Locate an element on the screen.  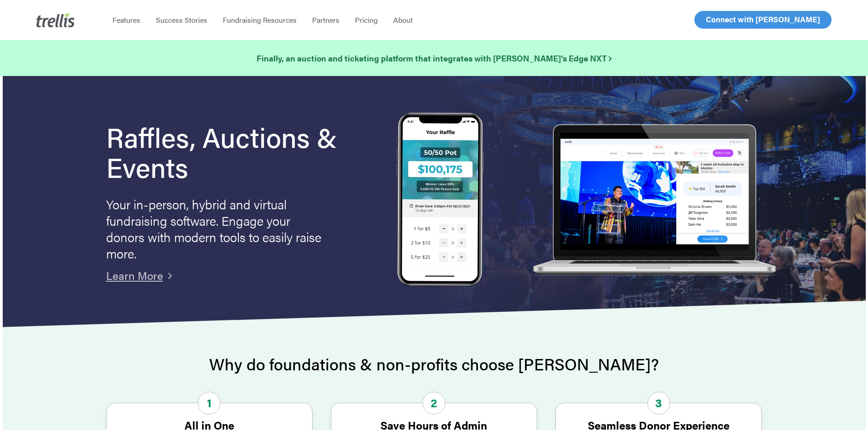
a: Learn More is located at coordinates (135, 276).